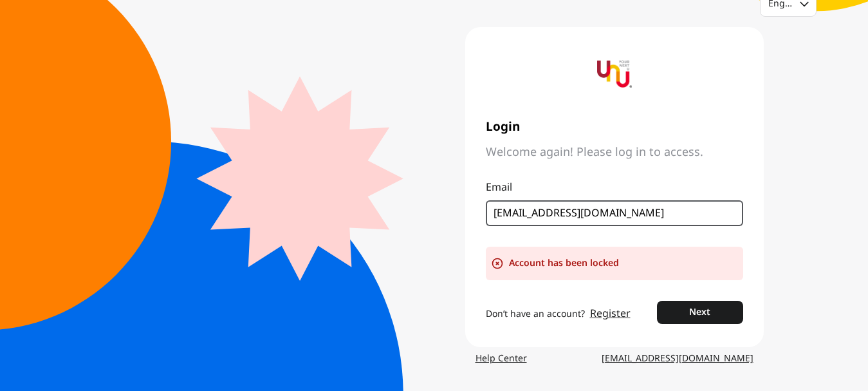 This screenshot has width=868, height=391. I want to click on a: Help Center, so click(501, 359).